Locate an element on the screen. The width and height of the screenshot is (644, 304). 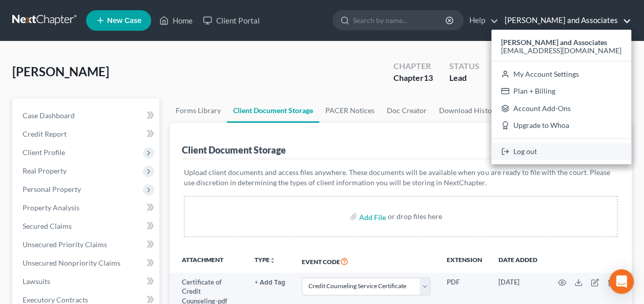
span: Secured Claims is located at coordinates (47, 226).